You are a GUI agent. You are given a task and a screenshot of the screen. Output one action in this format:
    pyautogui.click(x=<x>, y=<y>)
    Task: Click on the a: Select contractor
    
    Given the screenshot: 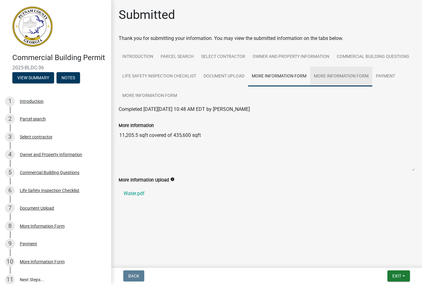 What is the action you would take?
    pyautogui.click(x=223, y=57)
    